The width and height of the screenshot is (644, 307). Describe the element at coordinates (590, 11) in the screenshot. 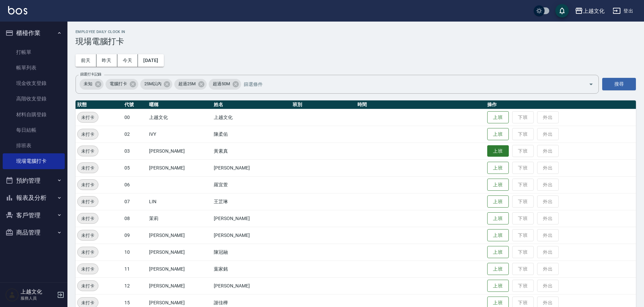

I see `button: 上越文化` at that location.